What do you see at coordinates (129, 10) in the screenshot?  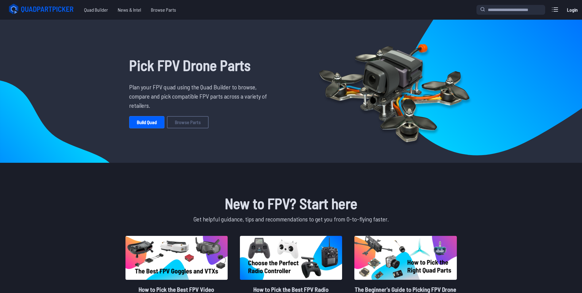 I see `span: News & Intel` at bounding box center [129, 10].